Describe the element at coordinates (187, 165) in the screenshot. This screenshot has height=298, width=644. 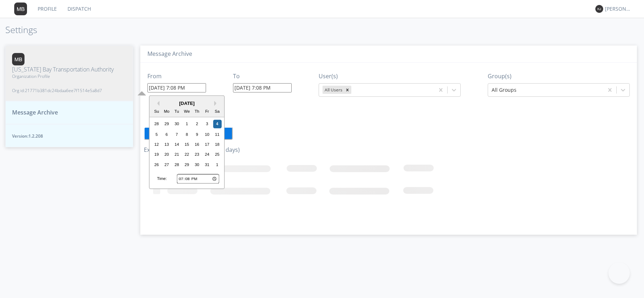
I see `div: Choose Wednesday, October 29th, 2025` at that location.